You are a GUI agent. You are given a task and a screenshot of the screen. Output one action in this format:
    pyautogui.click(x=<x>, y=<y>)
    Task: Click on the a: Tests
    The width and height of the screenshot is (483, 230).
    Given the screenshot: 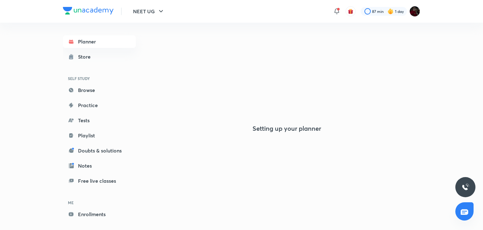 What is the action you would take?
    pyautogui.click(x=99, y=120)
    